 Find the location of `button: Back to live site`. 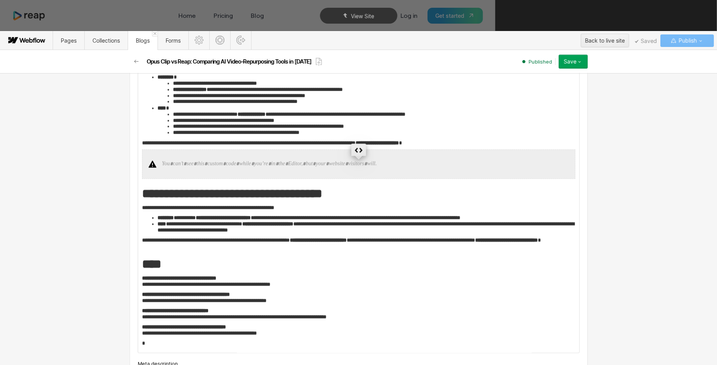

button: Back to live site is located at coordinates (605, 40).